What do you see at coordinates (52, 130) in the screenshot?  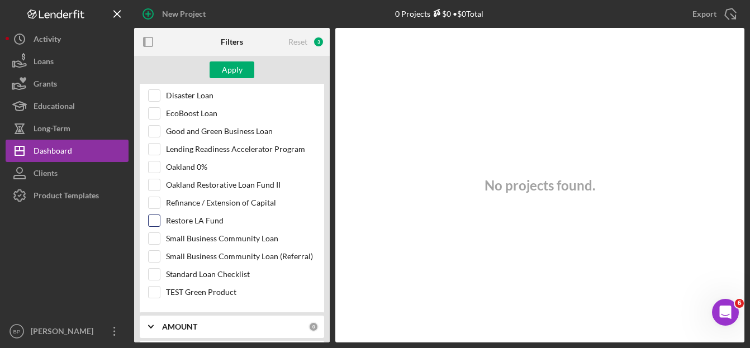 I see `div: Long-Term` at bounding box center [52, 130].